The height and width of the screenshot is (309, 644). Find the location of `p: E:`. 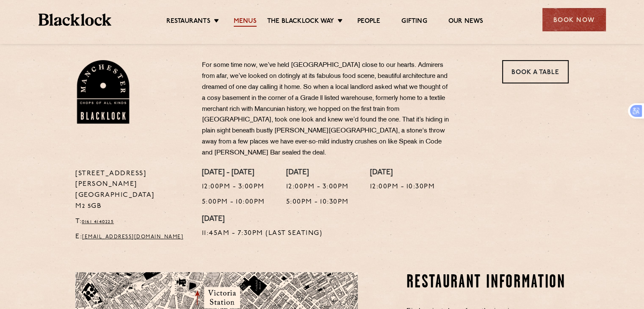

p: E: is located at coordinates (132, 237).